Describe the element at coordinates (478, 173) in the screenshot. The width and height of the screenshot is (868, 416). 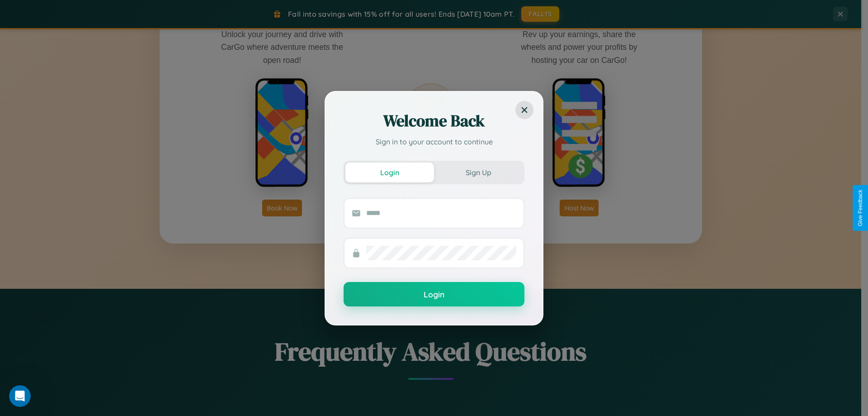
I see `button: Sign Up` at that location.